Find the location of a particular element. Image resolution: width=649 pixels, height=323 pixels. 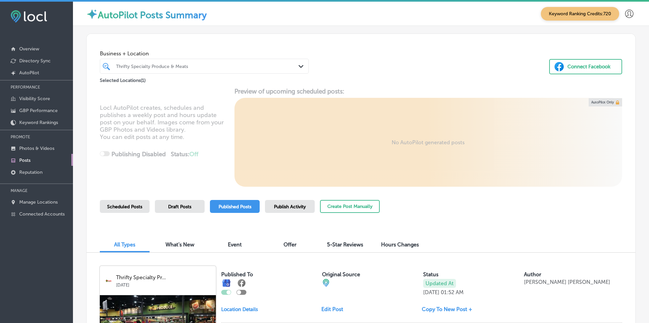

p: Manage Locations is located at coordinates (38, 202).